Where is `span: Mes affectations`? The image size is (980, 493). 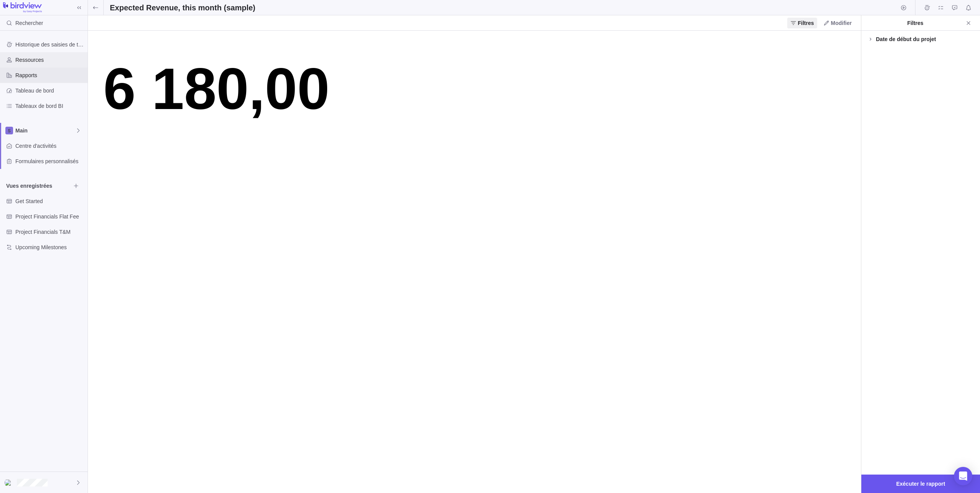 span: Mes affectations is located at coordinates (940, 7).